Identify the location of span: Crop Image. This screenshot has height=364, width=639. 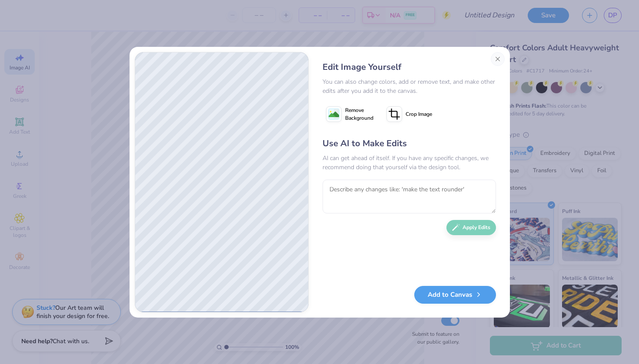
(418, 114).